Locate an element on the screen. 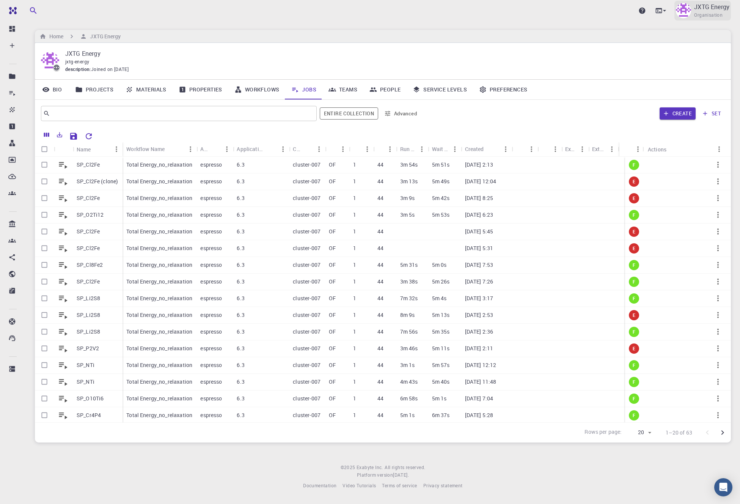 This screenshot has width=740, height=504. p: 4m 43s is located at coordinates (409, 382).